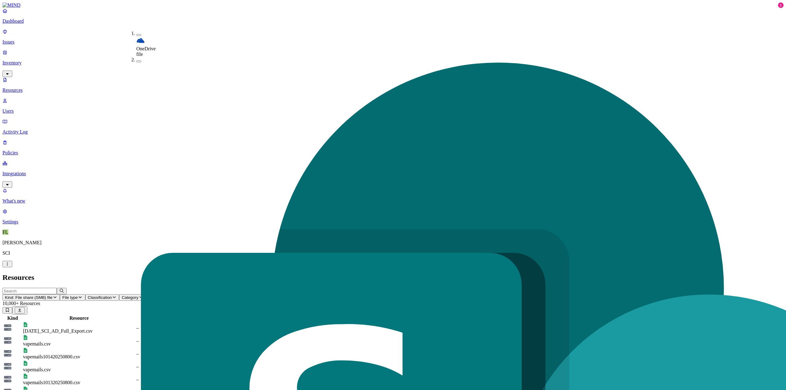  I want to click on img: onedrive, so click(141, 41).